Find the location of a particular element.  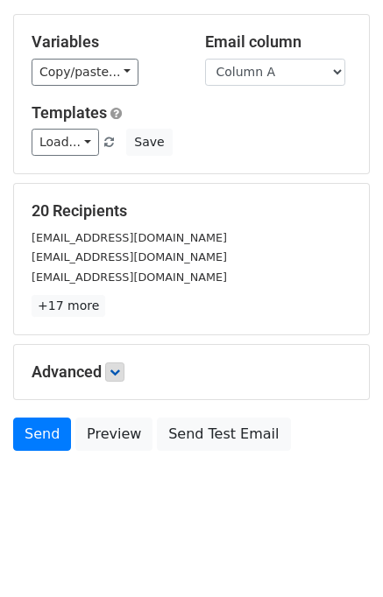

h5: 20 Recipients is located at coordinates (191, 211).